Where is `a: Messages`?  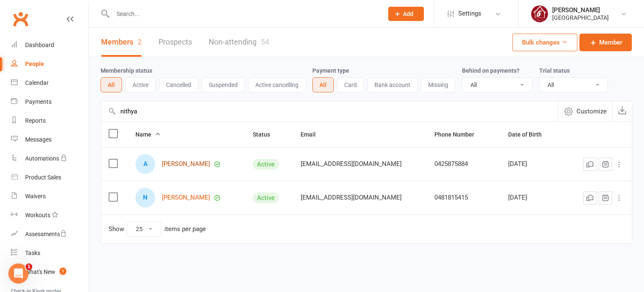
a: Messages is located at coordinates (49, 140).